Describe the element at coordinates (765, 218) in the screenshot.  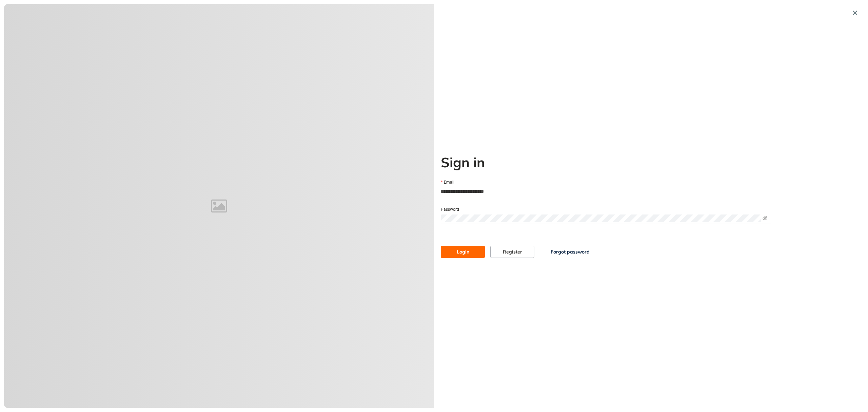
I see `span: eye-invisible` at that location.